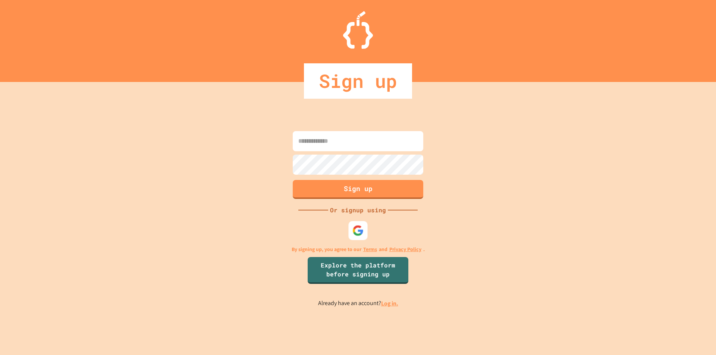 The height and width of the screenshot is (355, 716). I want to click on div: Sign up, so click(358, 81).